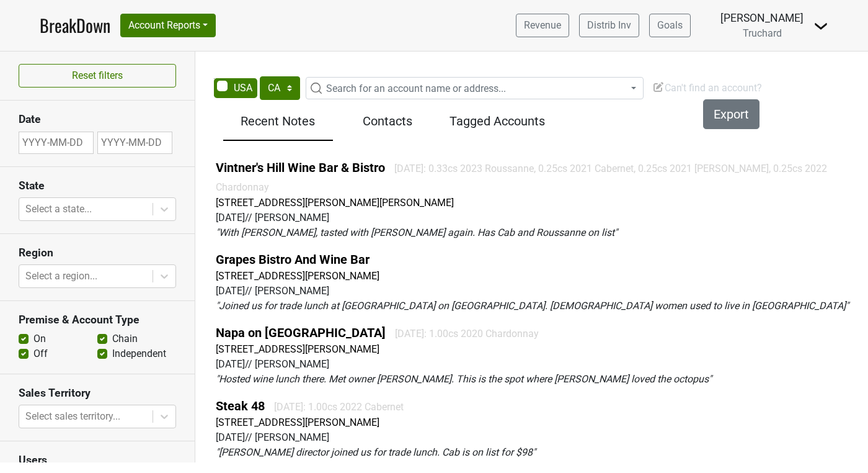 The height and width of the screenshot is (473, 868). What do you see at coordinates (300, 167) in the screenshot?
I see `a: Vintner's Hill Wine Bar & Bistro` at bounding box center [300, 167].